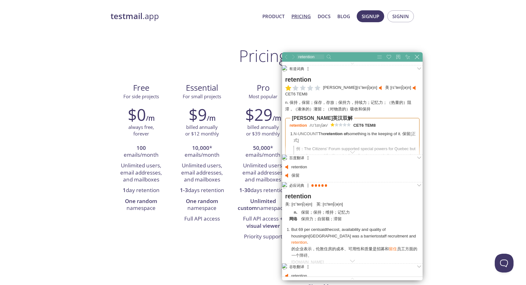 The height and width of the screenshot is (285, 526). Describe the element at coordinates (400, 16) in the screenshot. I see `button: Signin` at that location.